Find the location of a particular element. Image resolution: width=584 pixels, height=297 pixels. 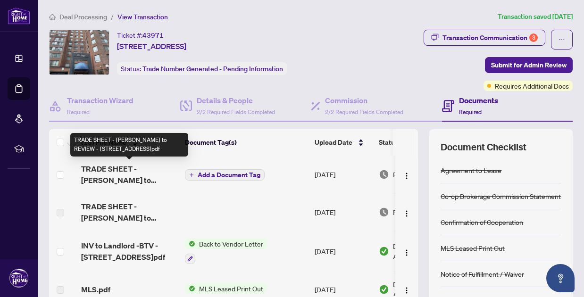

span: Add a Document Tag is located at coordinates (229, 175).